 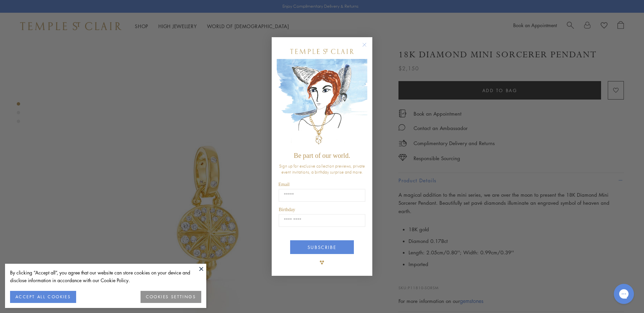 What do you see at coordinates (322, 196) in the screenshot?
I see `input: Email` at bounding box center [322, 196].